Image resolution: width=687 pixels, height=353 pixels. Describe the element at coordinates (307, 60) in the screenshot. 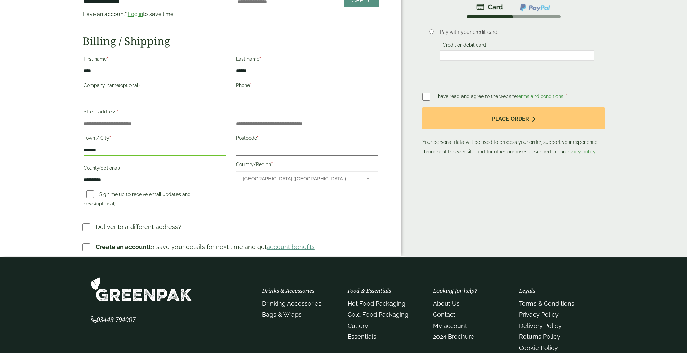

I see `label: Last name` at that location.